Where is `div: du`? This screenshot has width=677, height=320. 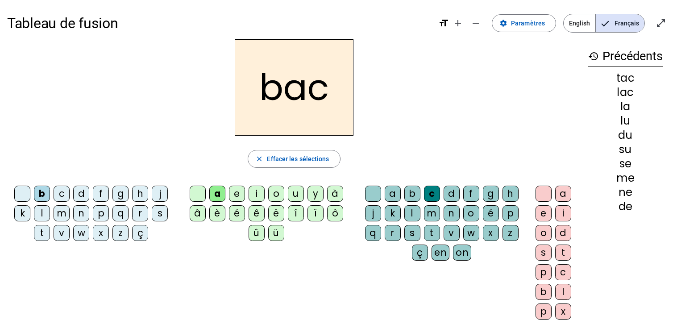
div: du is located at coordinates (625, 135).